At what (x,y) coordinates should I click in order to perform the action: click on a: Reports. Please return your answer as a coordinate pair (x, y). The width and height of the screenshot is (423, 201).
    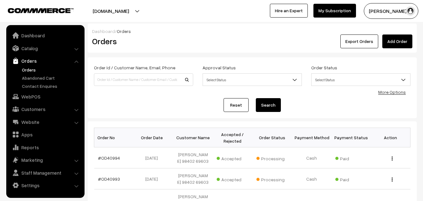
    Looking at the image, I should click on (45, 147).